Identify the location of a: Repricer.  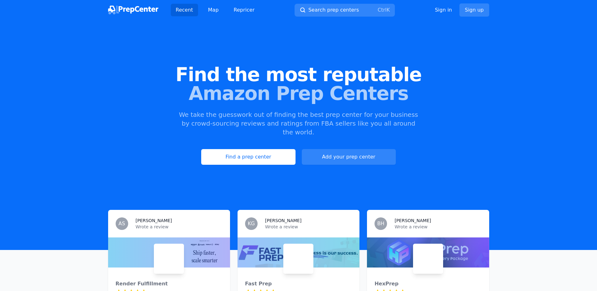
(244, 10).